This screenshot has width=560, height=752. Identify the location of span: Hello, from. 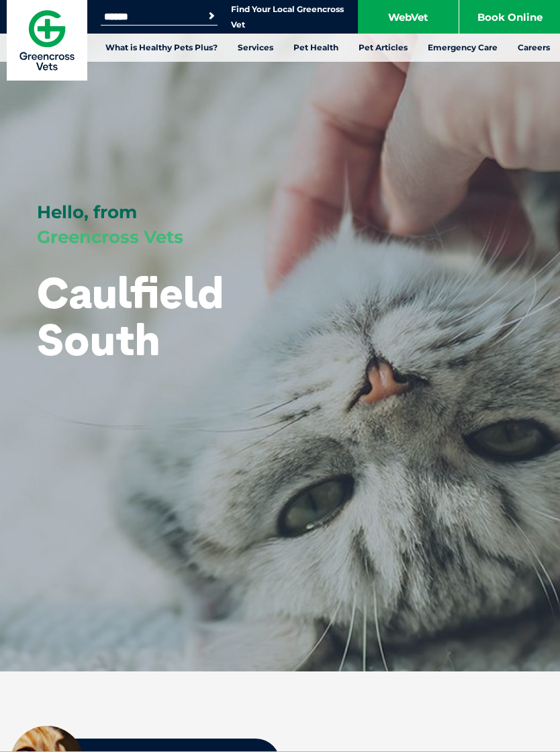
(87, 212).